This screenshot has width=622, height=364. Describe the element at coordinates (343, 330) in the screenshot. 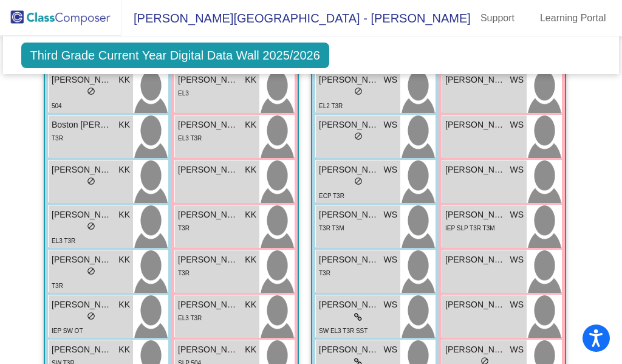

I see `span: SW EL3 T3R SST` at that location.